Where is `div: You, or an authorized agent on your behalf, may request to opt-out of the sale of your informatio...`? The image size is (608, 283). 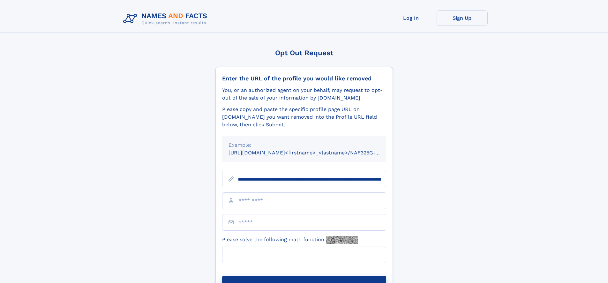 div: You, or an authorized agent on your behalf, may request to opt-out of the sale of your informatio... is located at coordinates (304, 94).